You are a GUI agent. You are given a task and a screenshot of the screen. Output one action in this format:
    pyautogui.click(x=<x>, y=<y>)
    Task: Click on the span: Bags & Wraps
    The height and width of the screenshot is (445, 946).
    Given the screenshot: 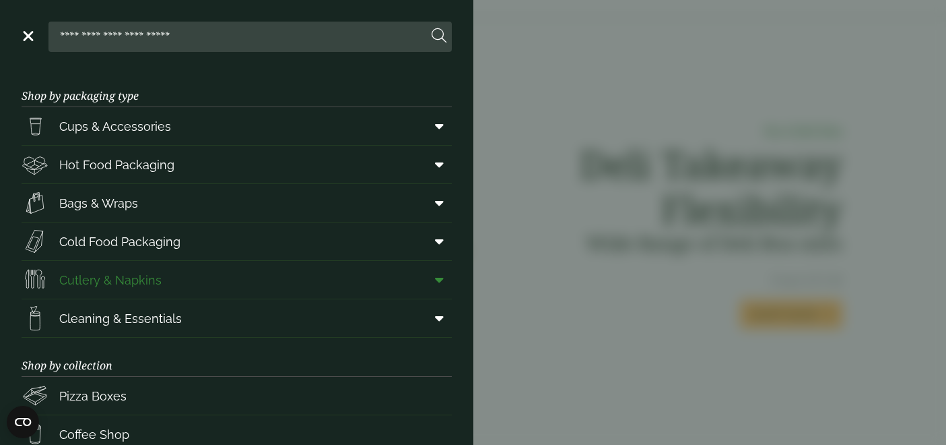 What is the action you would take?
    pyautogui.click(x=98, y=203)
    